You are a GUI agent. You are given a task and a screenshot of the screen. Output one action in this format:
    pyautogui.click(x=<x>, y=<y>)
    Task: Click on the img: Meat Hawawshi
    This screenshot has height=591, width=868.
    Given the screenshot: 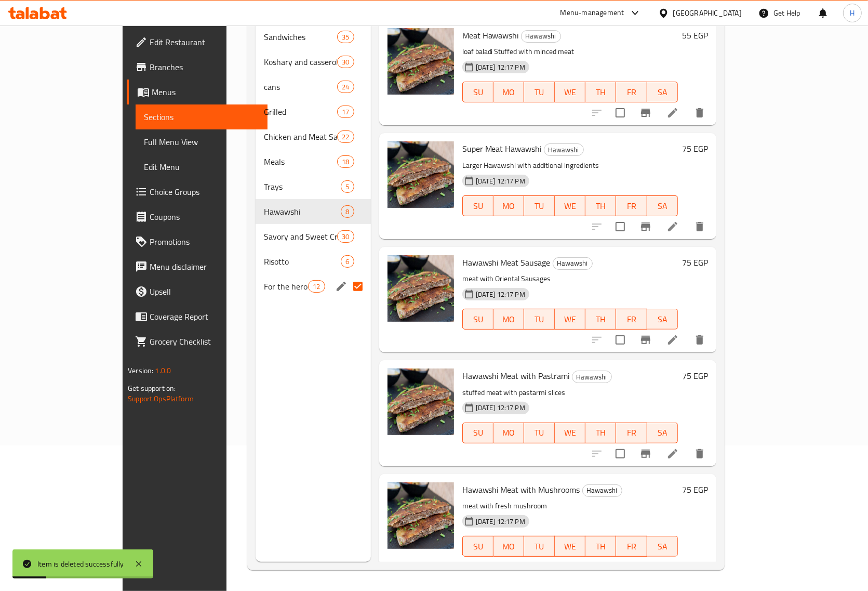 What is the action you would take?
    pyautogui.click(x=421, y=61)
    